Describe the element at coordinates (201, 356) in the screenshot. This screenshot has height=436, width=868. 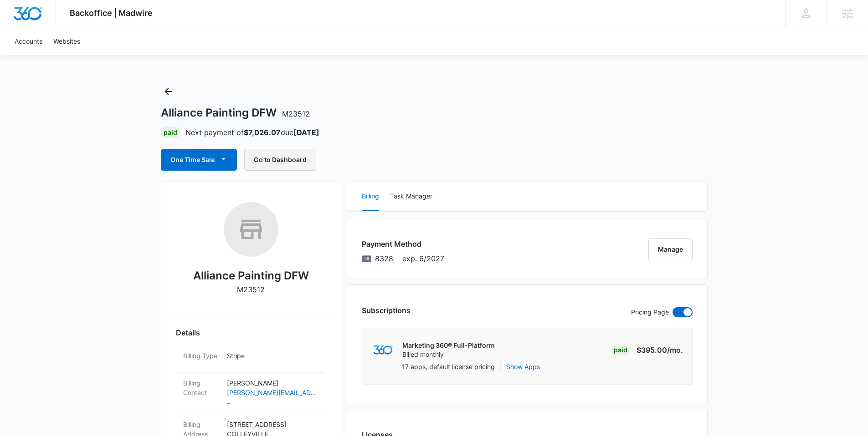
I see `dt: Billing Type` at that location.